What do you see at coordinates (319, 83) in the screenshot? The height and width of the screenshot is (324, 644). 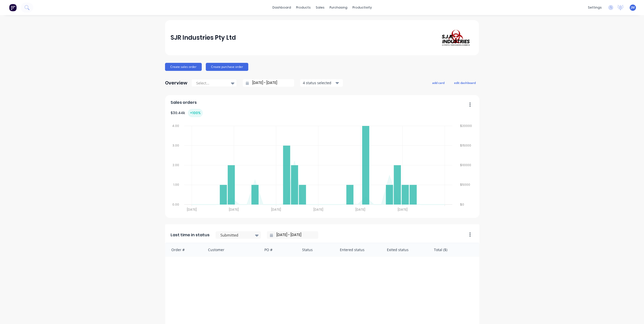 I see `div: 4 status selected` at bounding box center [319, 83].